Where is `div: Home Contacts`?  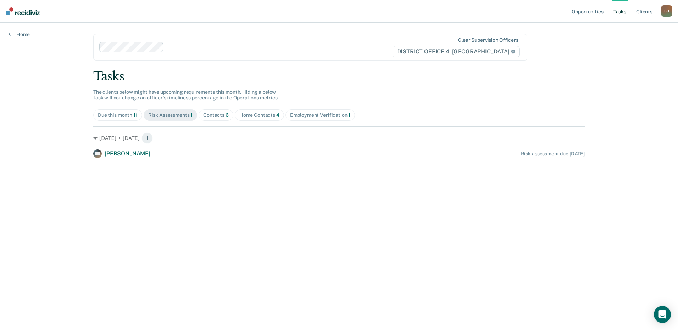
div: Home Contacts is located at coordinates (259, 115).